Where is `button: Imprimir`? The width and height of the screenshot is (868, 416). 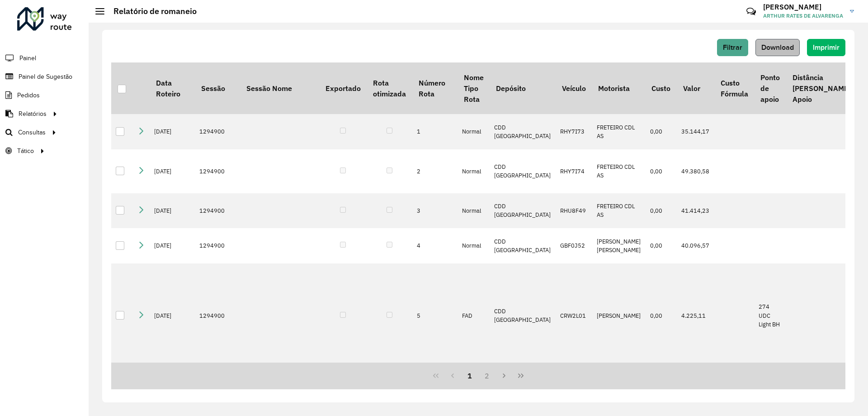
button: Imprimir is located at coordinates (826, 48).